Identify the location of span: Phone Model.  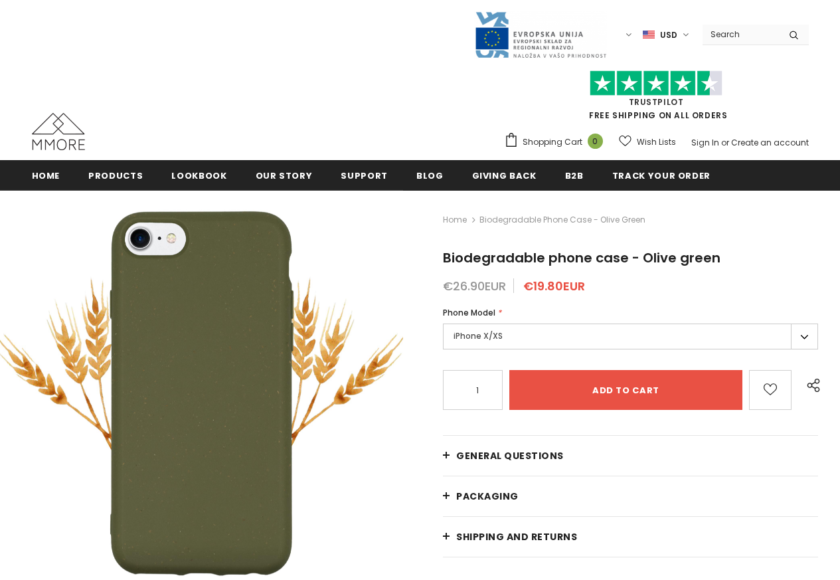
(469, 312).